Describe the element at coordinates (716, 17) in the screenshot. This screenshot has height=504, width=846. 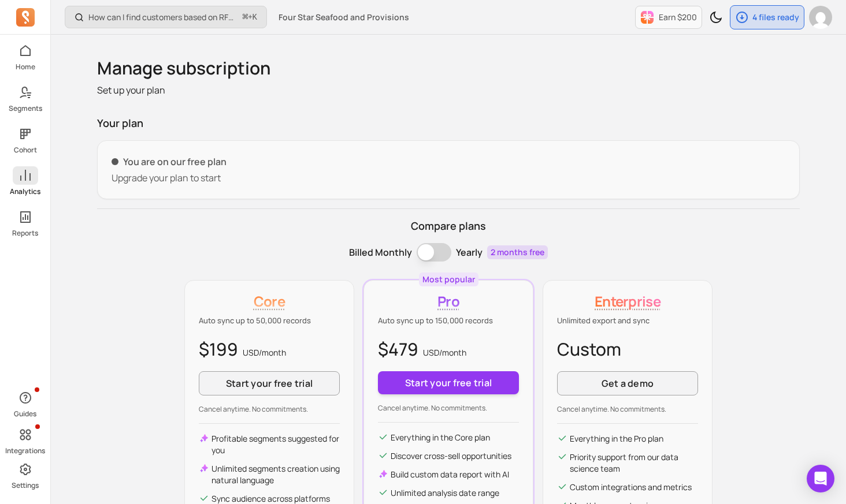
I see `button: Toggle dark mode` at that location.